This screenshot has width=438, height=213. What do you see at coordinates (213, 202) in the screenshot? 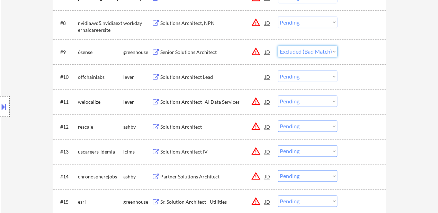
I see `div: Sr. Solution Architect - Utilities` at bounding box center [213, 202].